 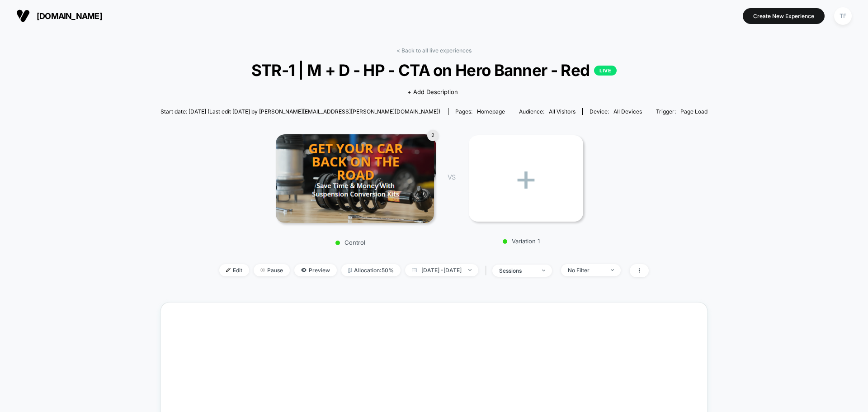 I want to click on span: Preview, so click(x=316, y=270).